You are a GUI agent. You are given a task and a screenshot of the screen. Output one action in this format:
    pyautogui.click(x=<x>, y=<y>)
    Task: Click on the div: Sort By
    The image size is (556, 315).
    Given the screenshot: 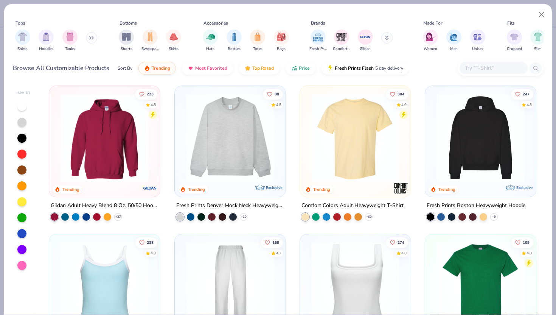 What is the action you would take?
    pyautogui.click(x=125, y=68)
    